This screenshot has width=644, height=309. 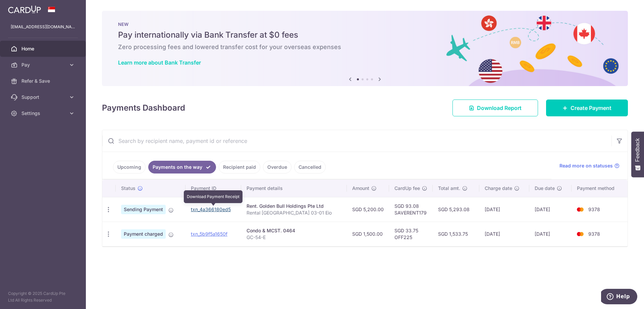 What do you see at coordinates (213, 188) in the screenshot?
I see `th: Payment ID` at bounding box center [213, 188].